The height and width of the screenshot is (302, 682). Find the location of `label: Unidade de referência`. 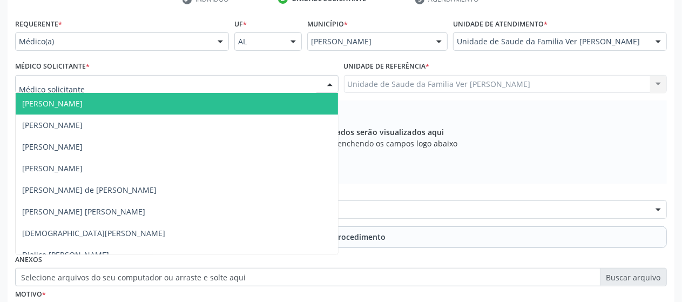

label: Unidade de referência is located at coordinates (387, 66).